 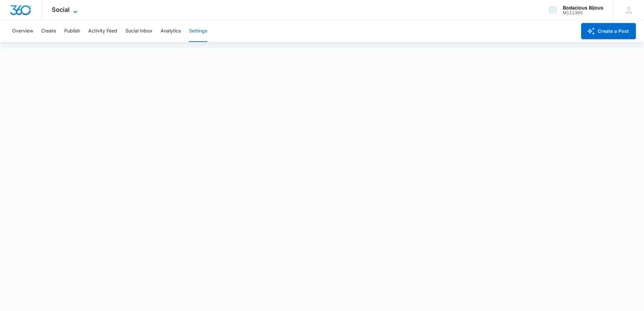 I want to click on button: Overview, so click(x=23, y=31).